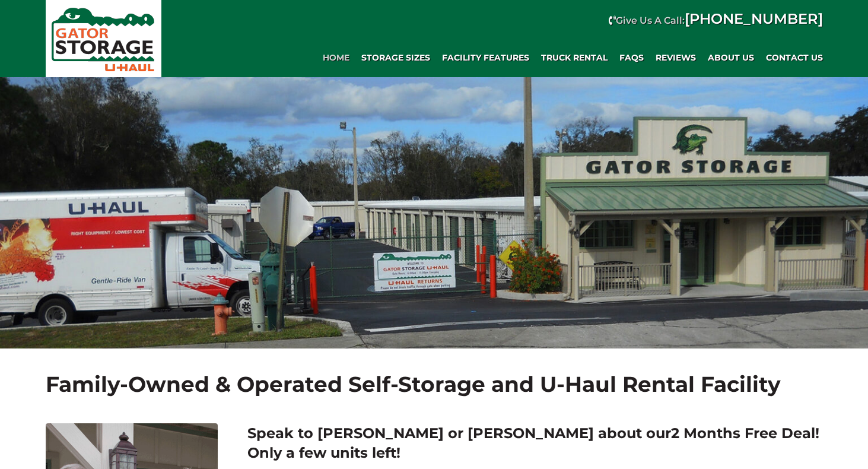 This screenshot has height=469, width=868. Describe the element at coordinates (732, 58) in the screenshot. I see `span: About Us` at that location.